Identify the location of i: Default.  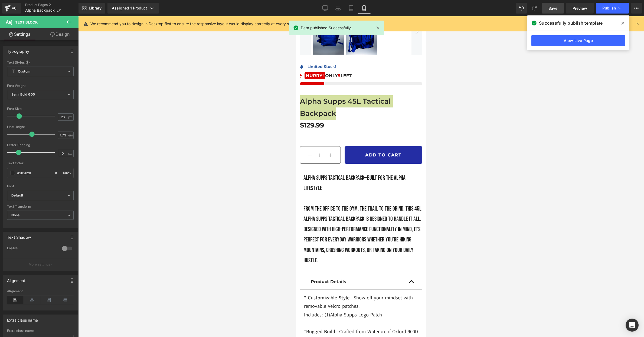
(17, 195).